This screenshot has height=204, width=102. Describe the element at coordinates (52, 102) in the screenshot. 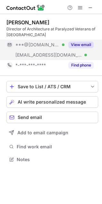

I see `span: AI write personalized message` at that location.